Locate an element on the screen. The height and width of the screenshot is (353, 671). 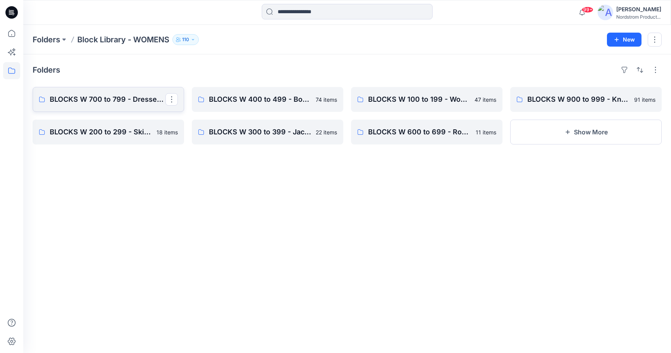
a: BLOCKS W 400 to 499 - Bottoms, Shorts74 items is located at coordinates (267, 99).